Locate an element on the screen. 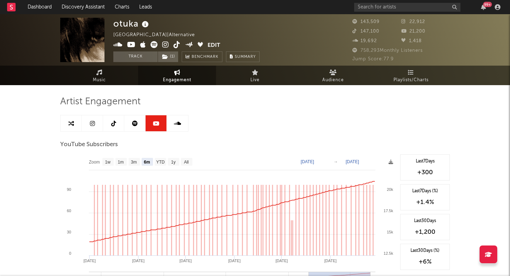 This screenshot has height=276, width=510. div: Last 7 Days is located at coordinates (425, 161).